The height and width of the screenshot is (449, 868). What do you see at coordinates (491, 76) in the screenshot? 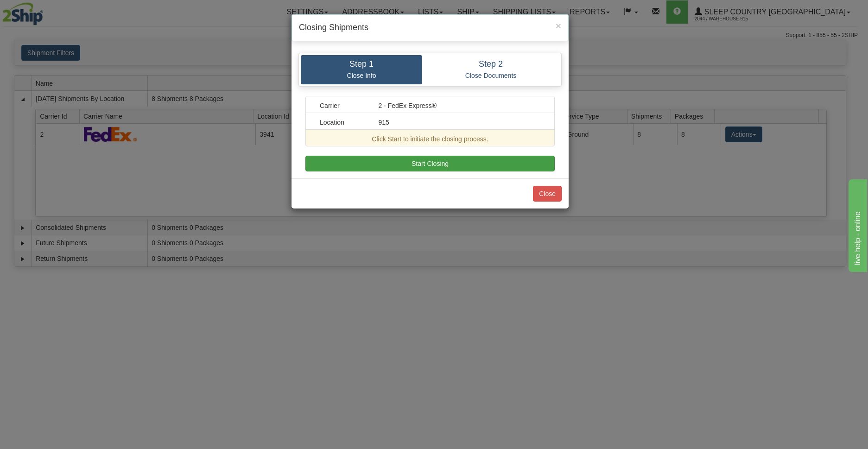
I see `p: Close Documents` at bounding box center [491, 76].